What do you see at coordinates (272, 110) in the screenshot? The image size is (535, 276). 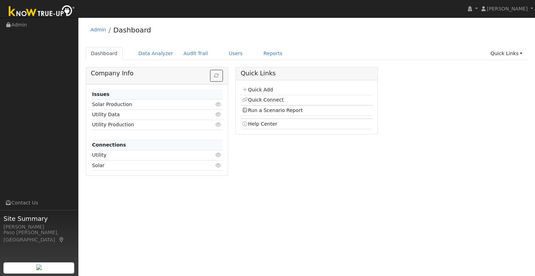 I see `a: Run a Scenario Report` at bounding box center [272, 110].